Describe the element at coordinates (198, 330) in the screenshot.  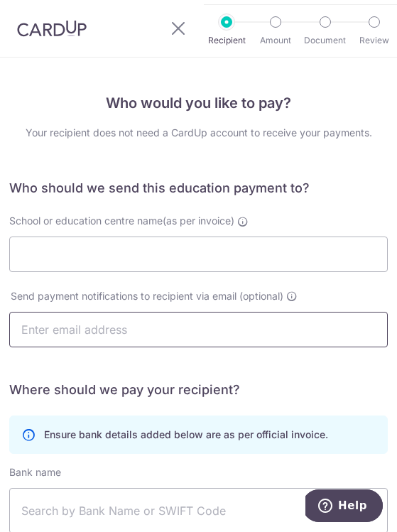
I see `input: Enter email address` at that location.